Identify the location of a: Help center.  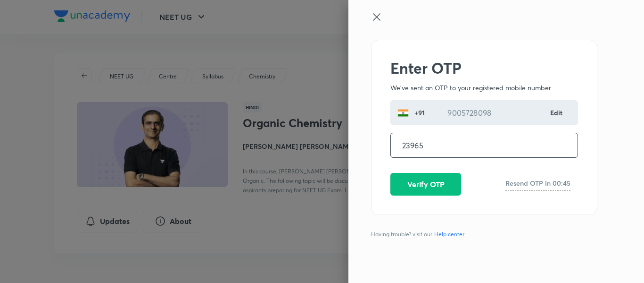
(450, 234).